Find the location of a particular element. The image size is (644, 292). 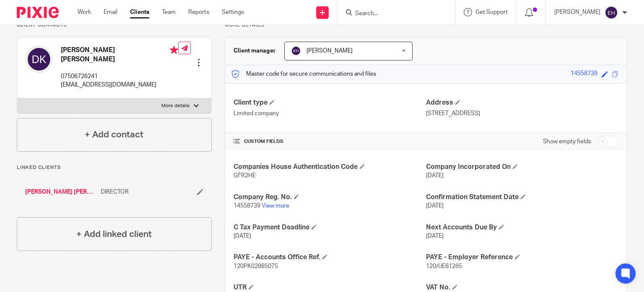

h4: PAYE - Accounts Office Ref. is located at coordinates (330, 257).